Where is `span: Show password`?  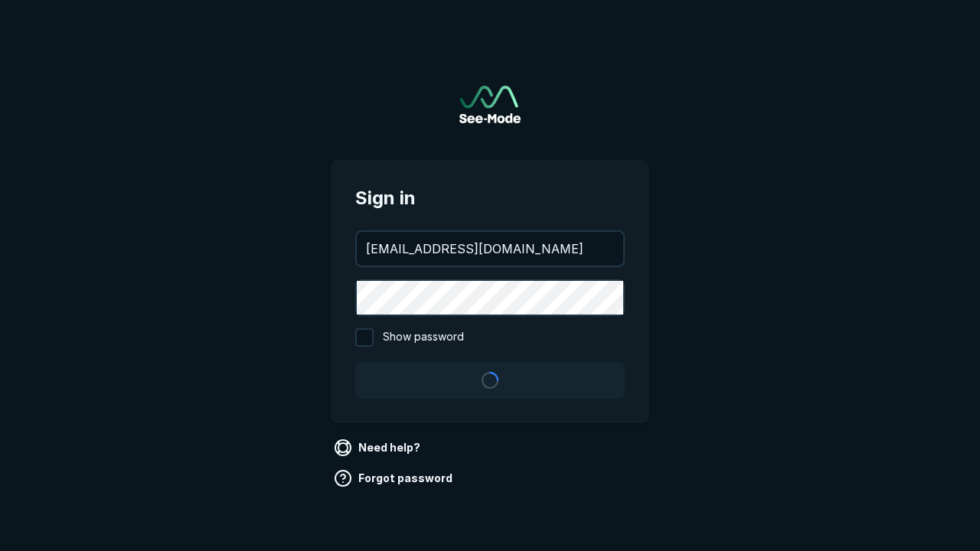
span: Show password is located at coordinates (424, 337).